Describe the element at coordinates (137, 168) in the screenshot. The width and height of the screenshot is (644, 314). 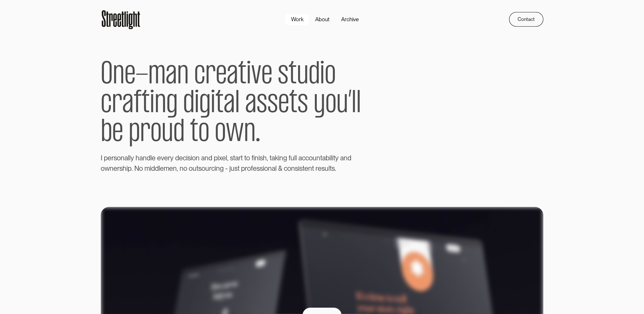
I see `span: N` at that location.